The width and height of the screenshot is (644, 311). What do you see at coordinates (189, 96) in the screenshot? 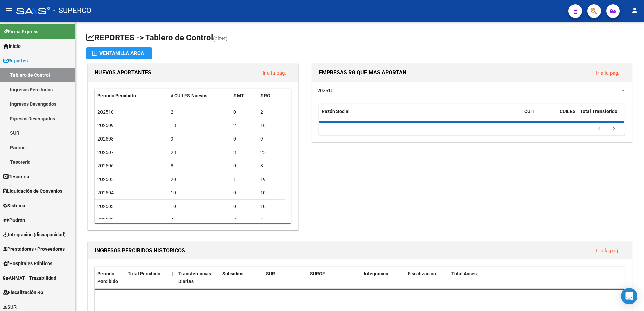
I see `span: # CUILES Nuevos` at bounding box center [189, 96].